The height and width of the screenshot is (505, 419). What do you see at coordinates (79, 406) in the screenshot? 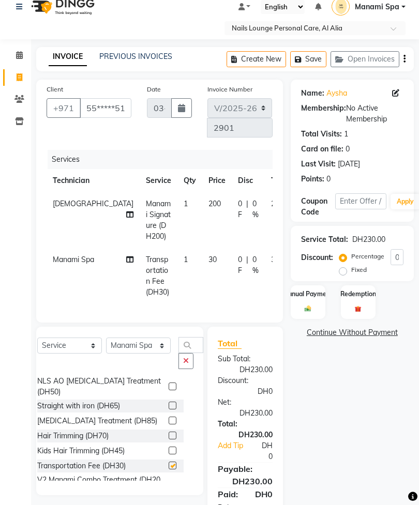
I see `div: Straight with iron (DH65)` at bounding box center [79, 406].